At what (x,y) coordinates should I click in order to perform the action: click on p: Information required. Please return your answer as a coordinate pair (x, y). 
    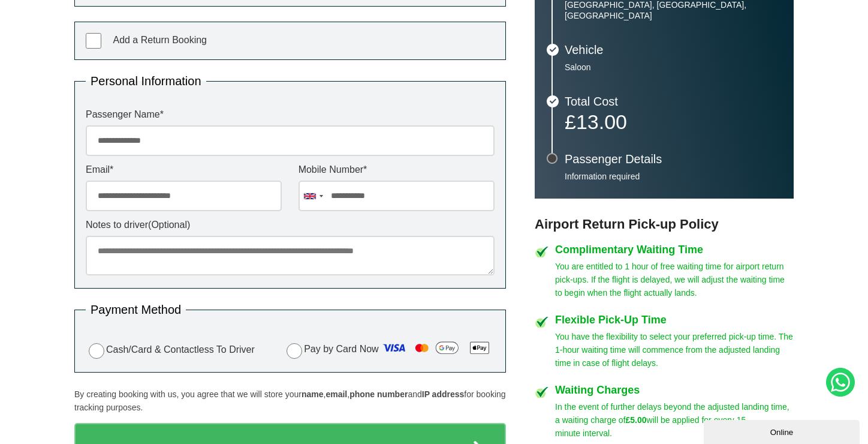
    Looking at the image, I should click on (673, 176).